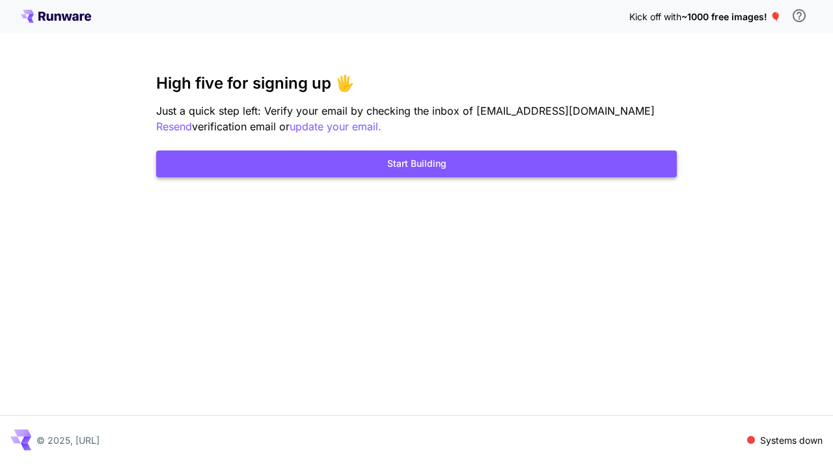 The height and width of the screenshot is (464, 833). What do you see at coordinates (174, 126) in the screenshot?
I see `button: Resend` at bounding box center [174, 126].